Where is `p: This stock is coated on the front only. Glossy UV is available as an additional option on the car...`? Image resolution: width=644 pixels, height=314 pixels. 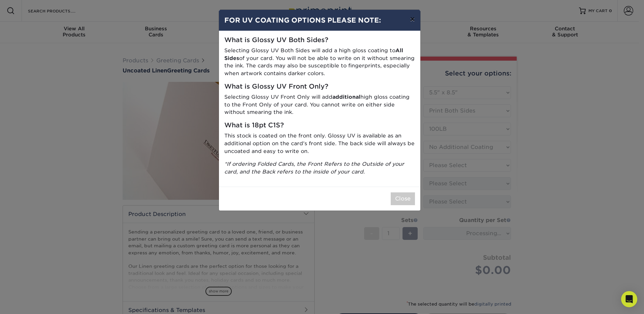 p: This stock is coated on the front only. Glossy UV is available as an additional option on the car... is located at coordinates (320, 143).